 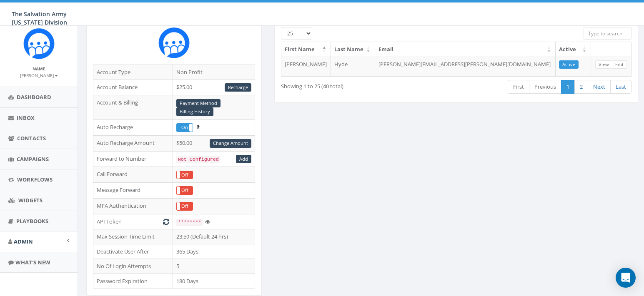 What do you see at coordinates (238, 88) in the screenshot?
I see `a: Recharge` at bounding box center [238, 88].